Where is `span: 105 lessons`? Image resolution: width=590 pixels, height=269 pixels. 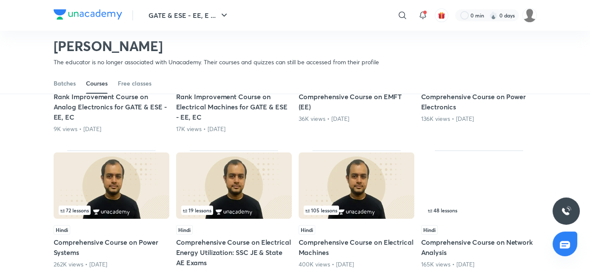
span: 105 lessons is located at coordinates (321, 210).